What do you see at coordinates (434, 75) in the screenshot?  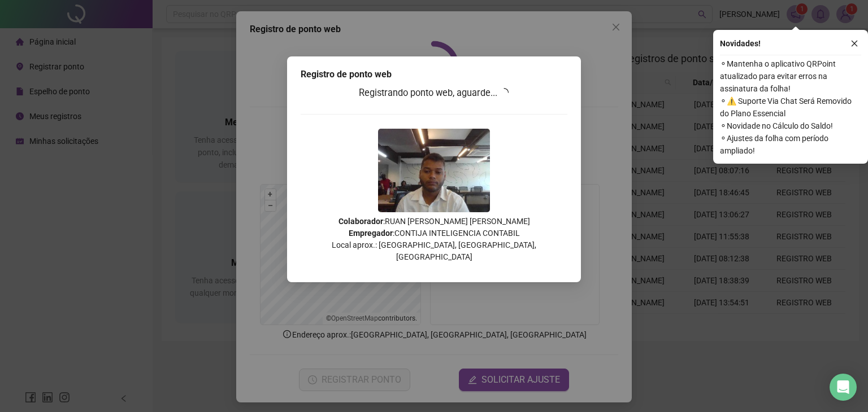 I see `div: Registro de ponto web` at bounding box center [434, 75].